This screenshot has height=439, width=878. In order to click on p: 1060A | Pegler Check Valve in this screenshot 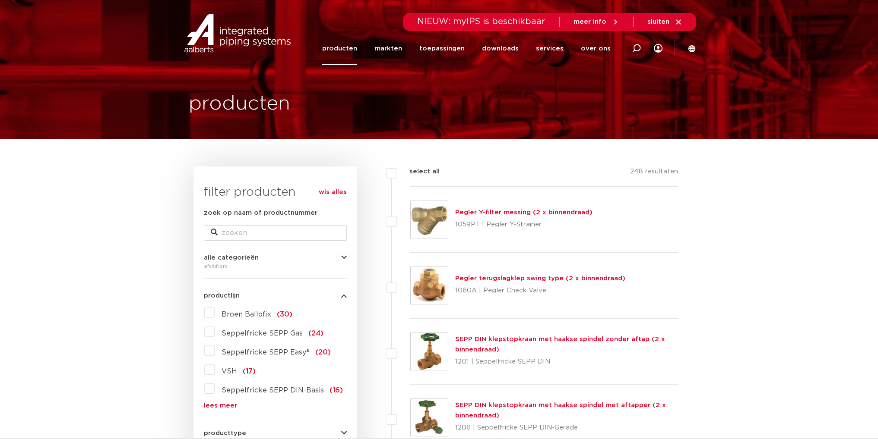, I will do `click(540, 291)`.